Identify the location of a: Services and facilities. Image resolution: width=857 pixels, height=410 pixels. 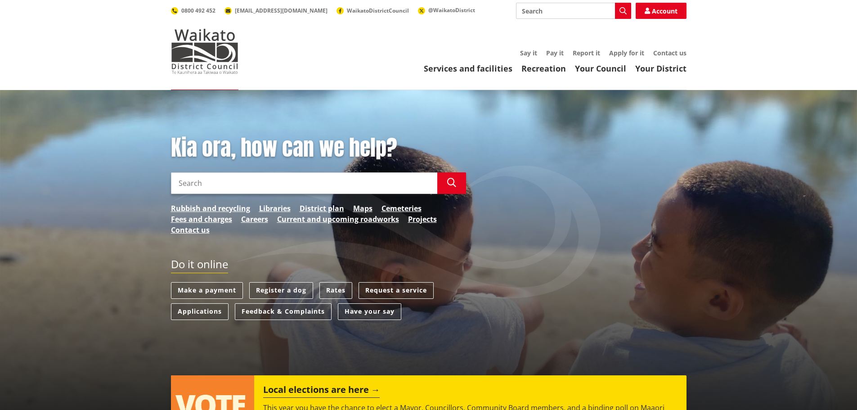
(468, 68).